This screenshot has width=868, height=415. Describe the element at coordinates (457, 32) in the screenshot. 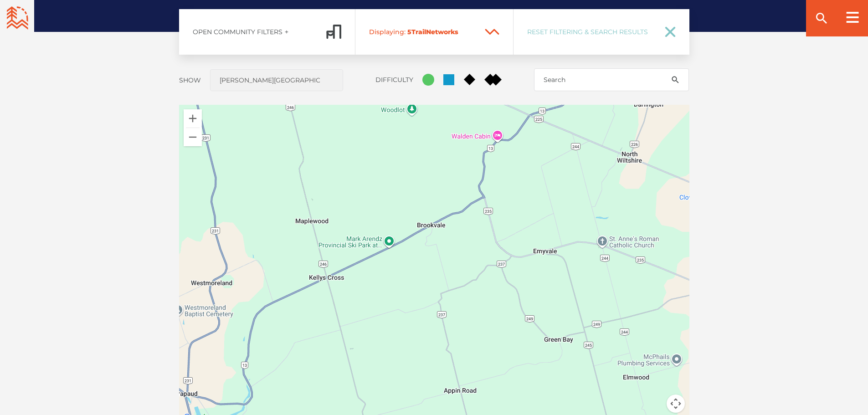

I see `span: s` at that location.